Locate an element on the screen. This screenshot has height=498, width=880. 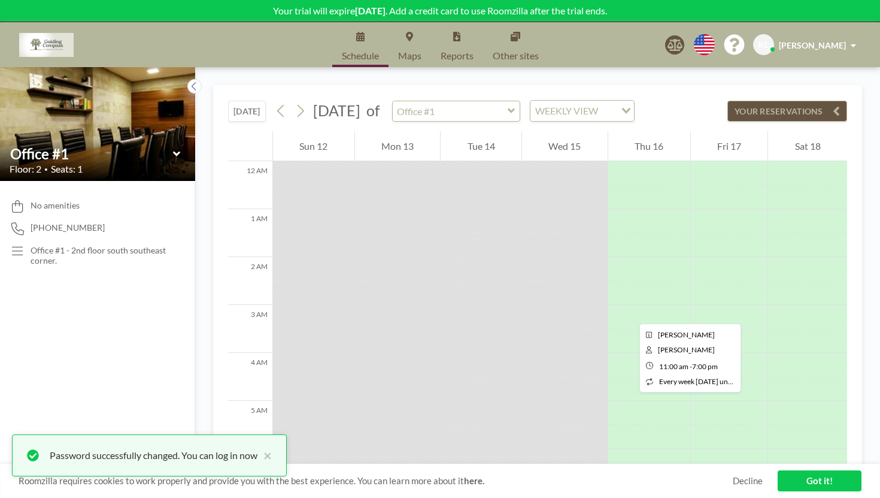
button: close is located at coordinates (265, 455).